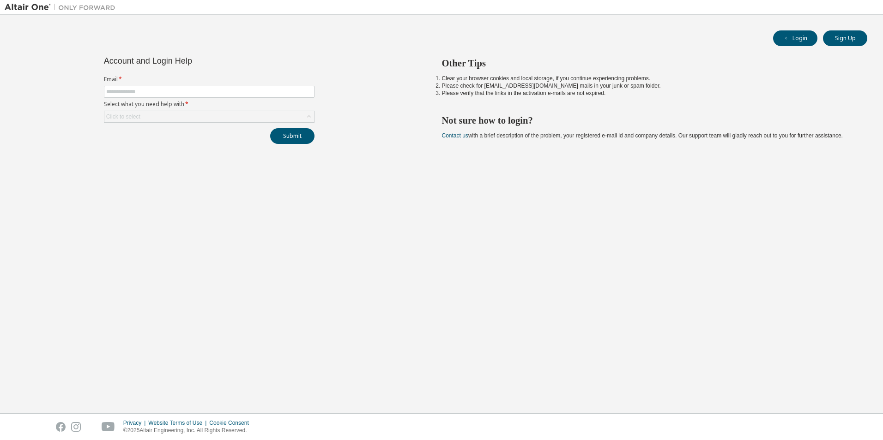 The height and width of the screenshot is (440, 883). I want to click on img: youtube.svg, so click(108, 427).